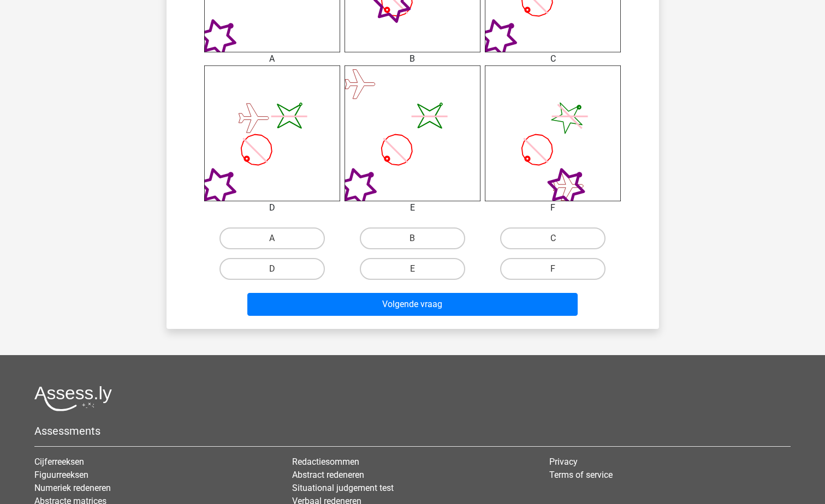 The width and height of the screenshot is (825, 504). Describe the element at coordinates (343, 488) in the screenshot. I see `a: Situational judgement test` at that location.